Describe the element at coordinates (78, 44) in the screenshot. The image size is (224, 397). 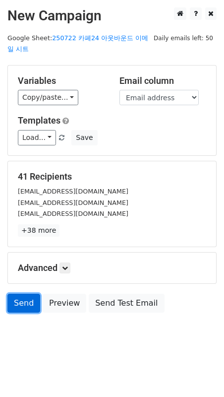
I see `small: Google Sheet:` at that location.